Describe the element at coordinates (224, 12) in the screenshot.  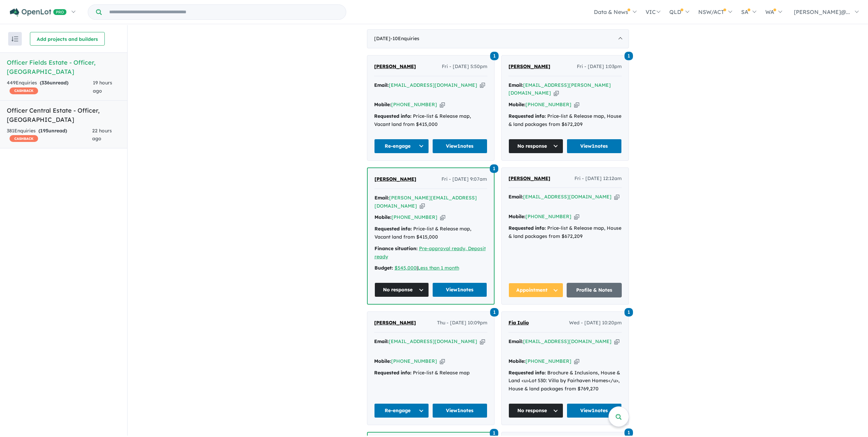
I see `input: Try estate name, suburb, builder or developer` at that location.